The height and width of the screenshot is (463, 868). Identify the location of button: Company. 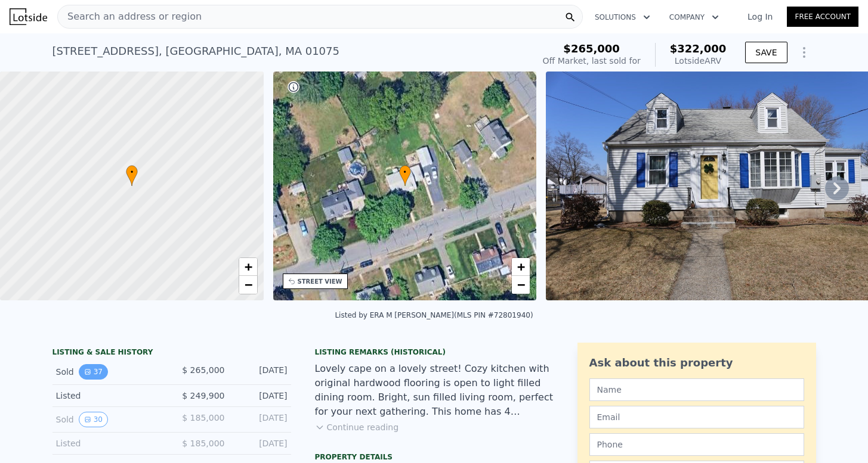
(694, 17).